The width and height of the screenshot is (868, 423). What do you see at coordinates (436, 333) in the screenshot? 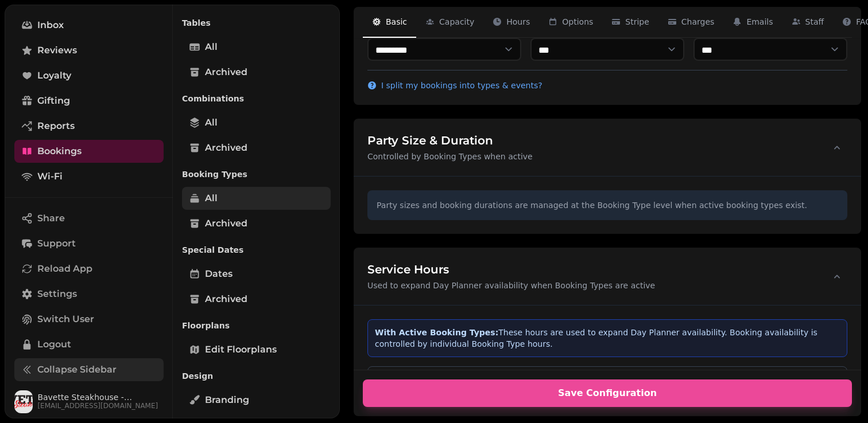
I see `strong: With Active Booking Types:` at bounding box center [436, 333].